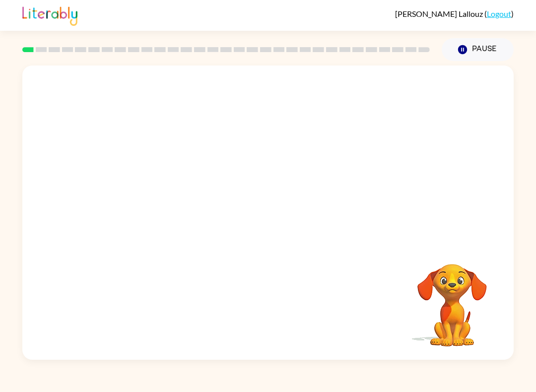  Describe the element at coordinates (499, 14) in the screenshot. I see `a: Logout` at that location.